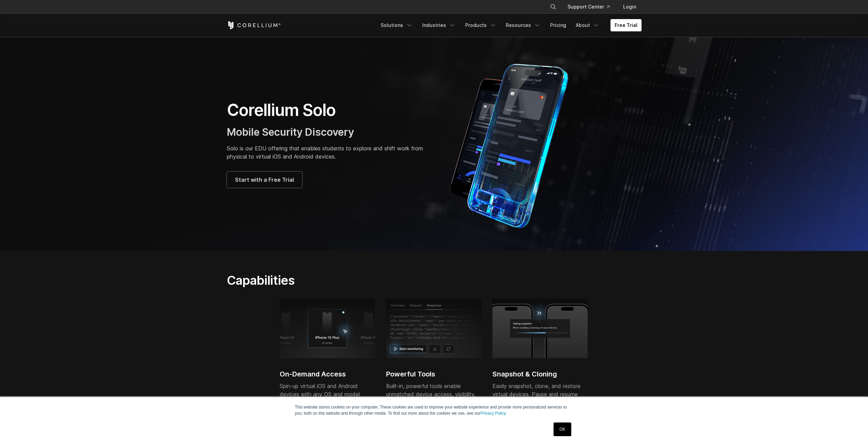  I want to click on h2: Snapshot & Cloning, so click(540, 374).